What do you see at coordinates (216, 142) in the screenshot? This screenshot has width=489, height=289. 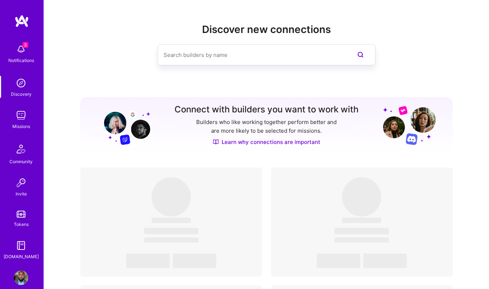 I see `img: Discover` at bounding box center [216, 142].